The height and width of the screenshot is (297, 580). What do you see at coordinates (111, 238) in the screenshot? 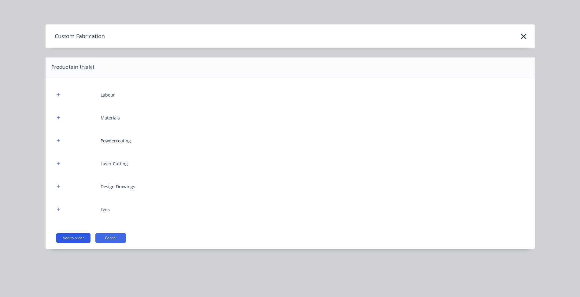
I see `button: Cancel` at bounding box center [111, 238].